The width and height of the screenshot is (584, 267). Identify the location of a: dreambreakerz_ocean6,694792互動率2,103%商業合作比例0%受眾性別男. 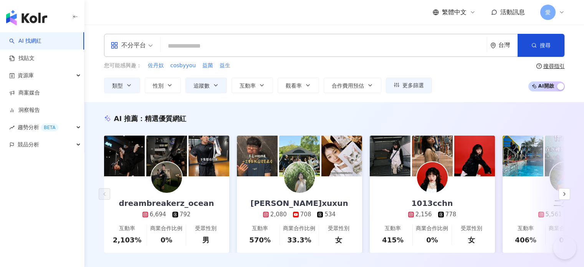
(167, 214).